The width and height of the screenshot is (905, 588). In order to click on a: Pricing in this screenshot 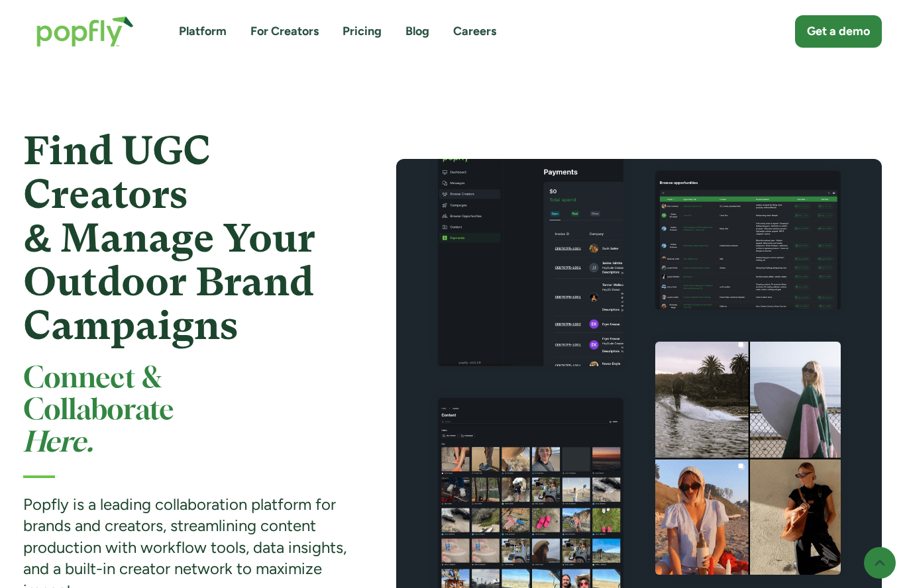, I will do `click(362, 31)`.